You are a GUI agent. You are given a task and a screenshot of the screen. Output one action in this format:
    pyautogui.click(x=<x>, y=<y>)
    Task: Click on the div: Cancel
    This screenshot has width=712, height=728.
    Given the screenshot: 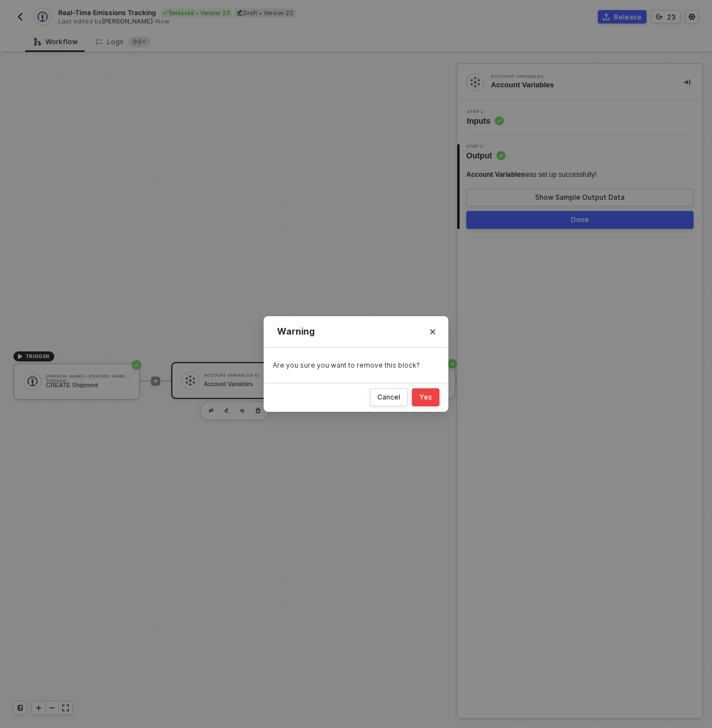 What is the action you would take?
    pyautogui.click(x=389, y=398)
    